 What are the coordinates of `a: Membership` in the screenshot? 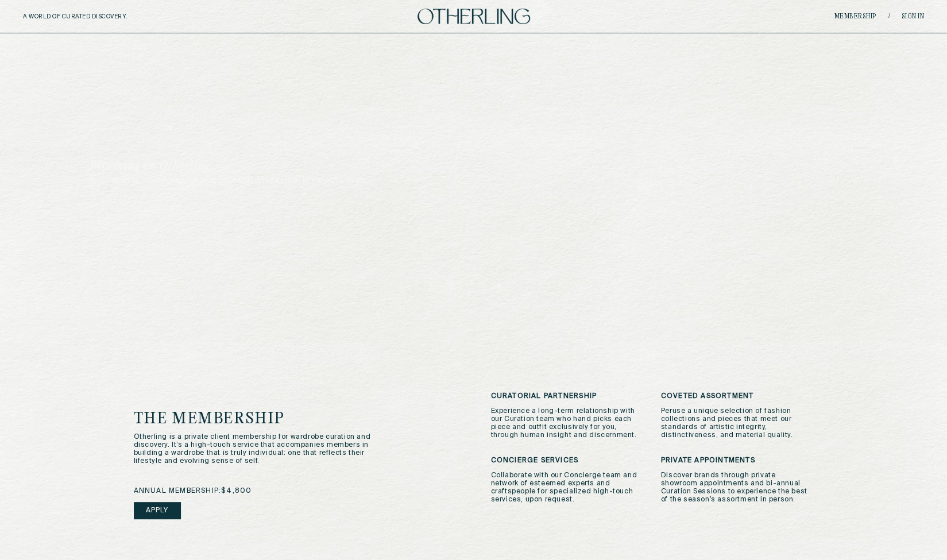 It's located at (855, 16).